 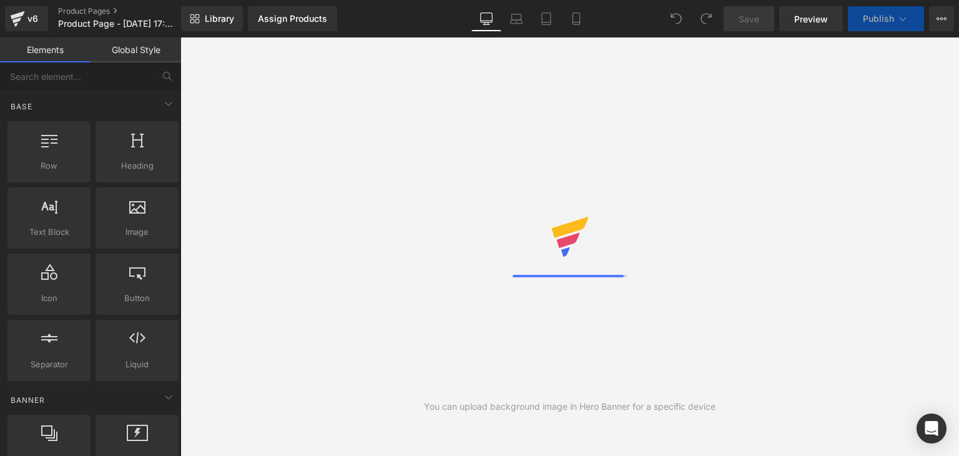 What do you see at coordinates (21, 106) in the screenshot?
I see `span: Base` at bounding box center [21, 106].